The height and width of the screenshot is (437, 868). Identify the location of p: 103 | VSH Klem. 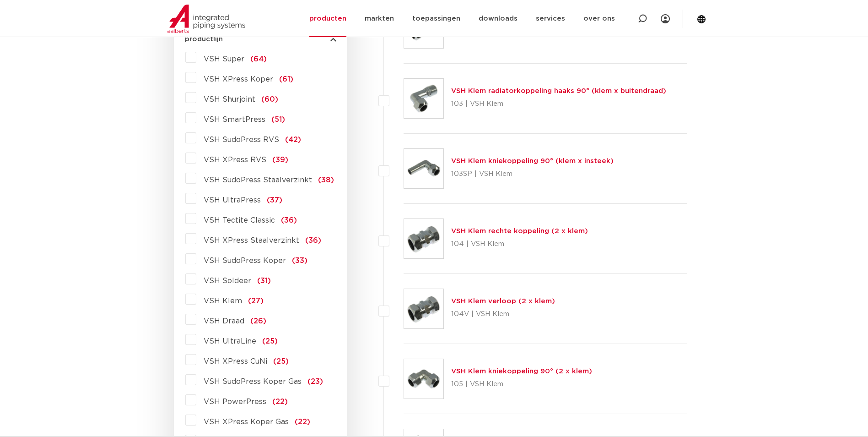
(559, 104).